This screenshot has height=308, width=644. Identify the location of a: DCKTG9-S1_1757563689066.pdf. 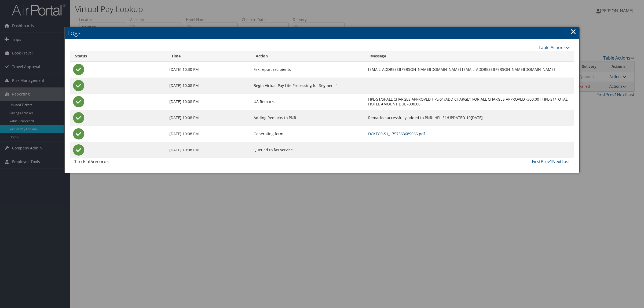
(397, 134).